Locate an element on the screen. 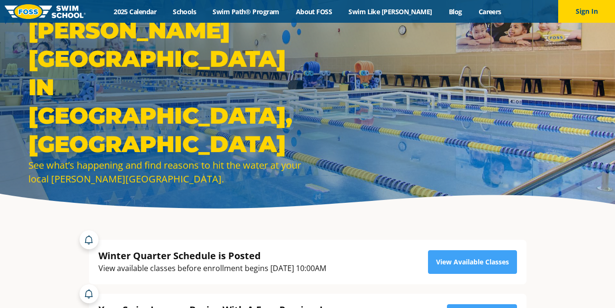  a: Schools is located at coordinates (185, 11).